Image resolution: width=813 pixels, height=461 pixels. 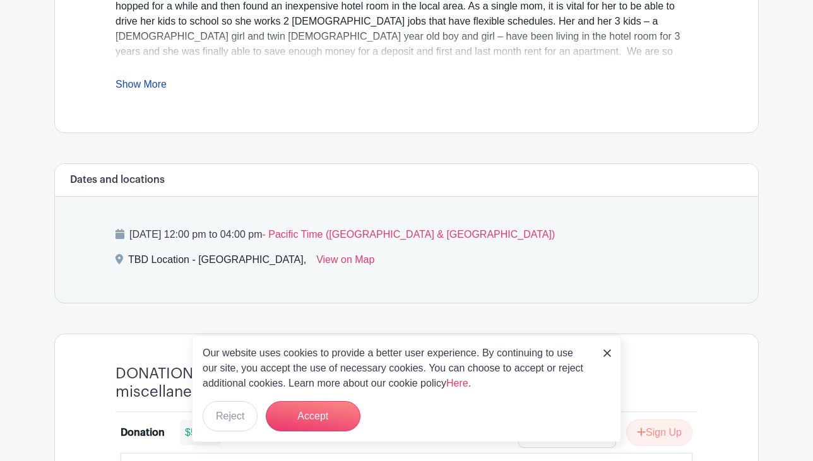 What do you see at coordinates (396, 368) in the screenshot?
I see `p: Our website uses cookies to provide a better user experience. By continuing to use our site, you ...` at bounding box center [396, 368].